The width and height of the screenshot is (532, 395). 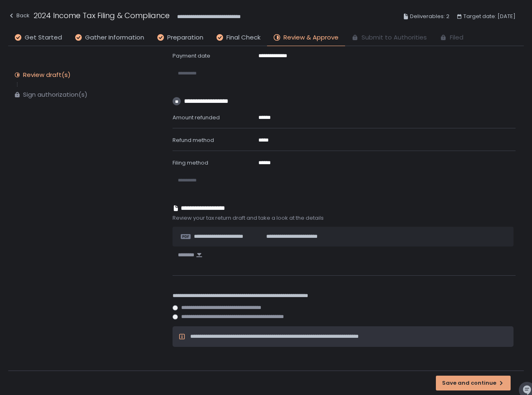 What do you see at coordinates (19, 16) in the screenshot?
I see `button: Back` at bounding box center [19, 16].